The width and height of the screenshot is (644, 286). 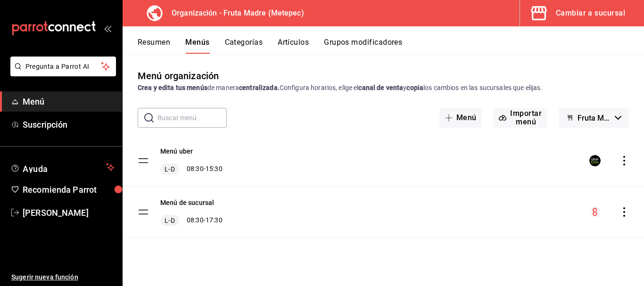 What do you see at coordinates (107, 28) in the screenshot?
I see `button: open_drawer_menu` at bounding box center [107, 28].